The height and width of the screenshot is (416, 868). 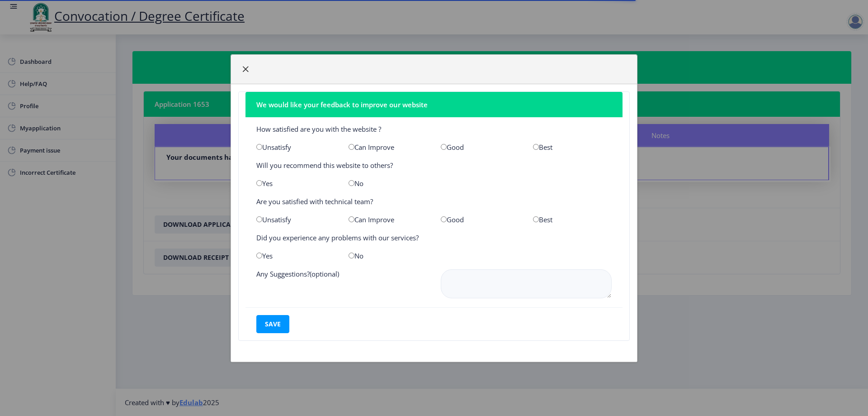 What do you see at coordinates (434, 165) in the screenshot?
I see `div: Will you recommend this website to others?` at bounding box center [434, 165].